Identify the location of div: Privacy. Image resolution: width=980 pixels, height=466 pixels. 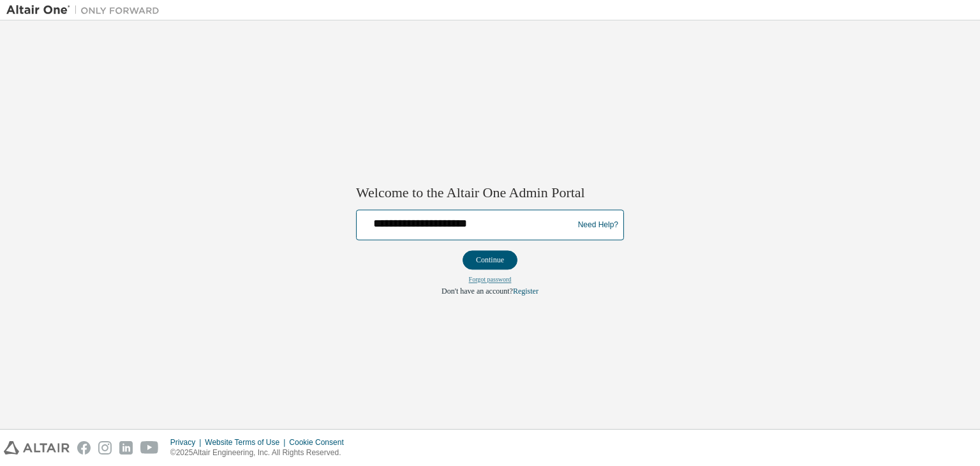
(187, 442).